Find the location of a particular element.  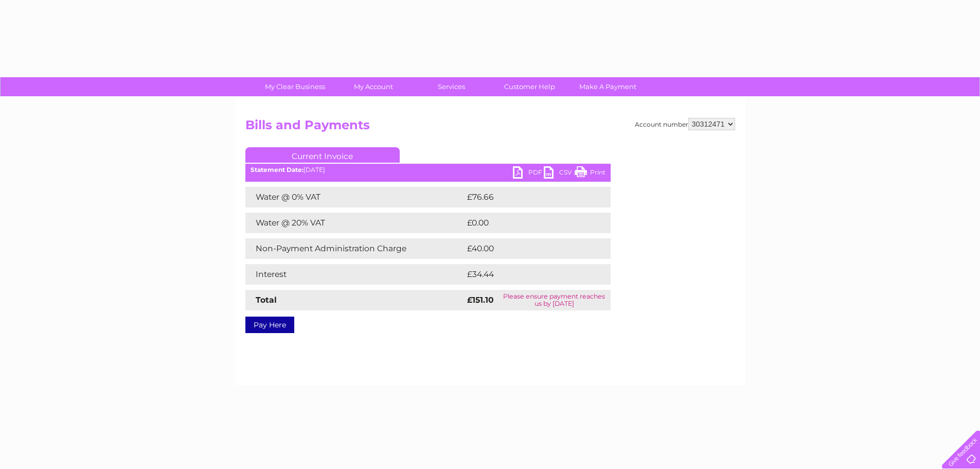

strong: Total is located at coordinates (266, 299).